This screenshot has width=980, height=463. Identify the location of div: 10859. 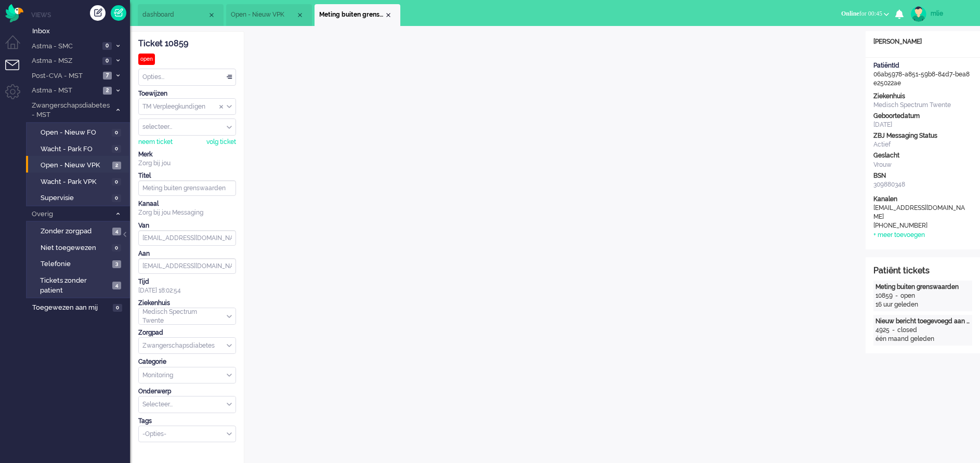
(883, 296).